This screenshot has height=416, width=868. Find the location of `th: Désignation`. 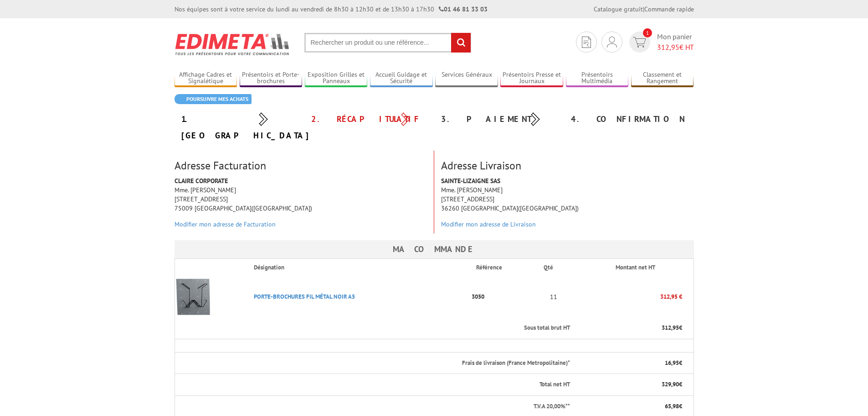

th: Désignation is located at coordinates (358, 267).